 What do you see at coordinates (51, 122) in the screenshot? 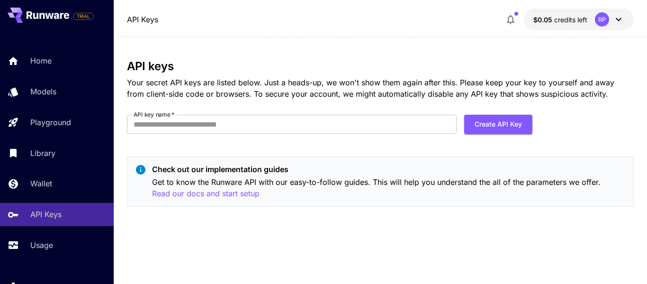
I see `p: Playground` at bounding box center [51, 122].